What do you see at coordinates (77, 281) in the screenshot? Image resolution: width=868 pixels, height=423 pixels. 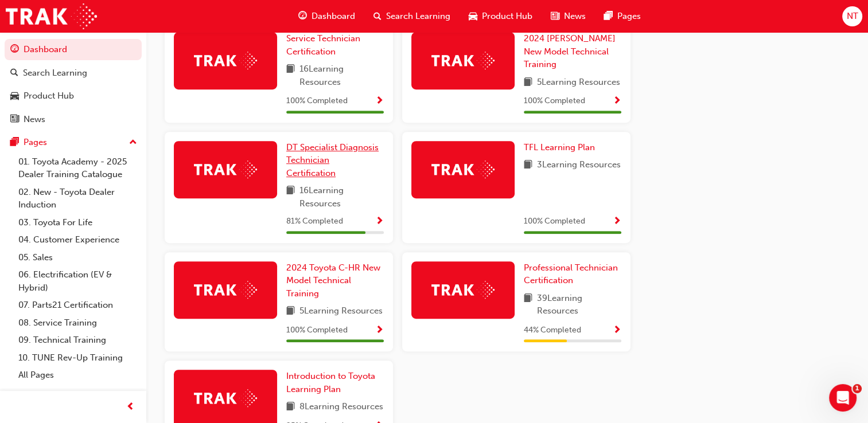 I see `a: 06. Electrification (EV & Hybrid)` at bounding box center [77, 281].